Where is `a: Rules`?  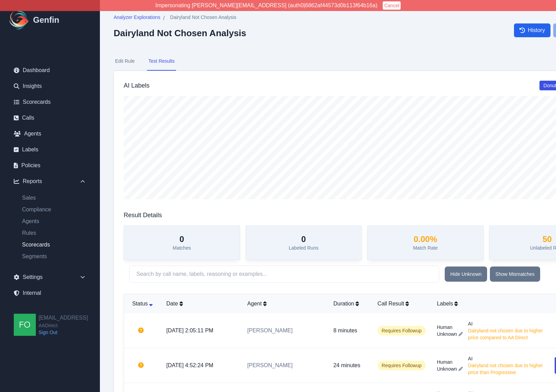 a: Rules is located at coordinates (54, 233).